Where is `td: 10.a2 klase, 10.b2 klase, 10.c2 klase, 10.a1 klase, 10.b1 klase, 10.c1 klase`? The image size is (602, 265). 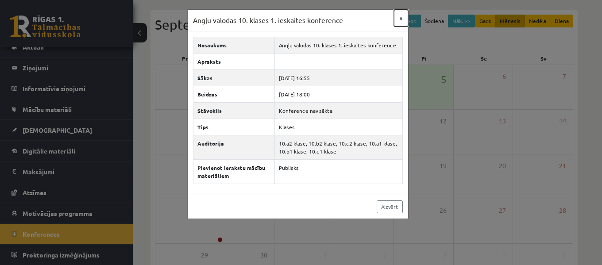
td: 10.a2 klase, 10.b2 klase, 10.c2 klase, 10.a1 klase, 10.b1 klase, 10.c1 klase is located at coordinates (339, 147).